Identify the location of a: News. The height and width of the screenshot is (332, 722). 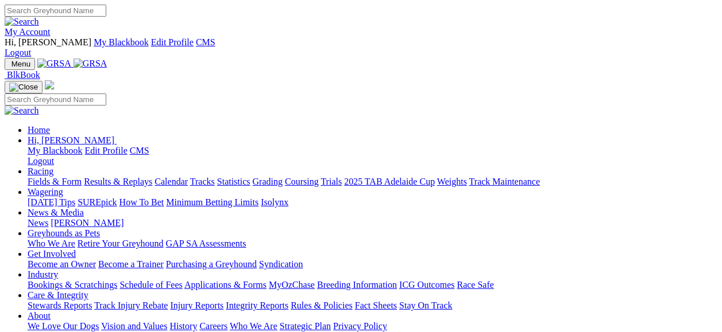
(38, 223).